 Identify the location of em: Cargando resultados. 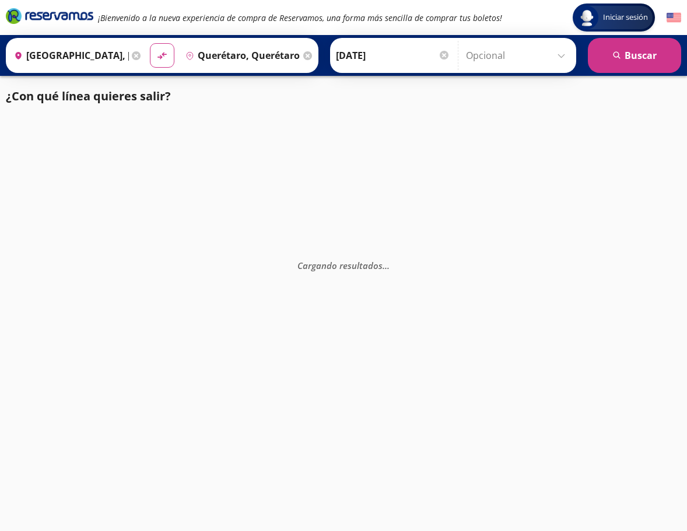
(343, 265).